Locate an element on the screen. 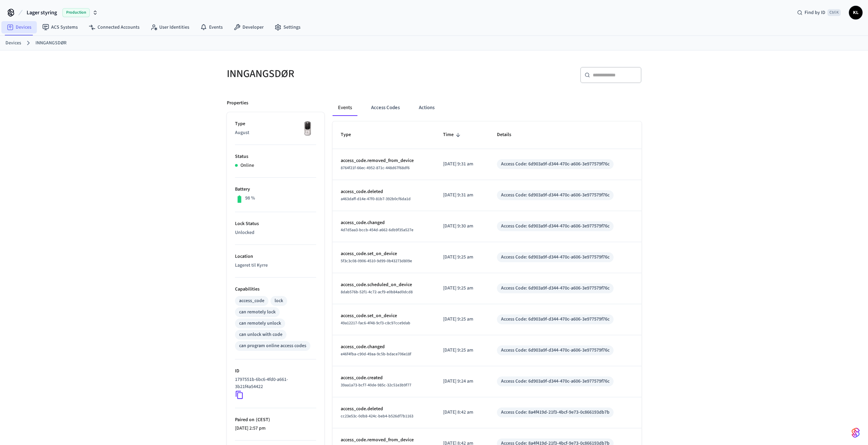 The width and height of the screenshot is (868, 445). a: Settings is located at coordinates (287, 27).